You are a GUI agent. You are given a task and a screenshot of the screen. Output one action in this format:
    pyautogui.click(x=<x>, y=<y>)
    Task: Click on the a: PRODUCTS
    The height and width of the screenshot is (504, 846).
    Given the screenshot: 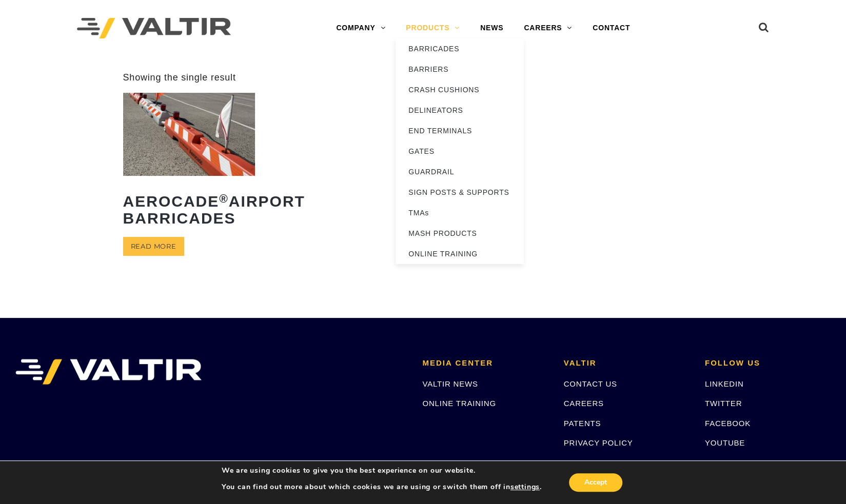 What is the action you would take?
    pyautogui.click(x=432, y=28)
    